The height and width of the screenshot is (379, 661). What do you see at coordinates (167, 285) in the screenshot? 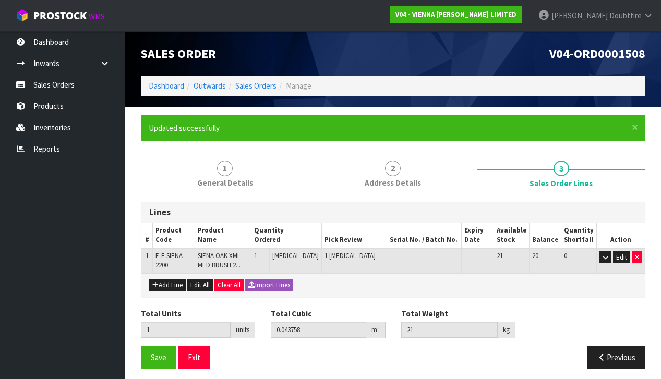
I see `button: Add Line` at bounding box center [167, 285].